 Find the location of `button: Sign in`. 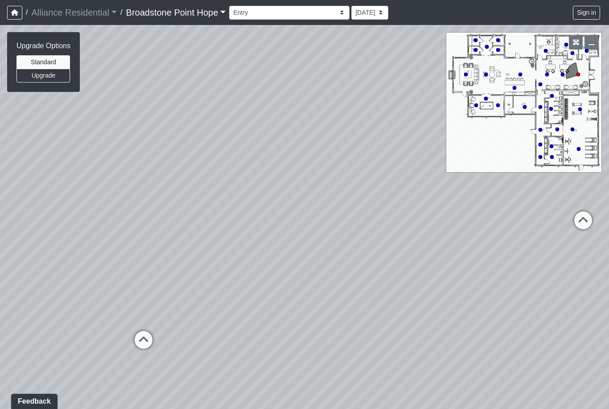

button: Sign in is located at coordinates (586, 12).